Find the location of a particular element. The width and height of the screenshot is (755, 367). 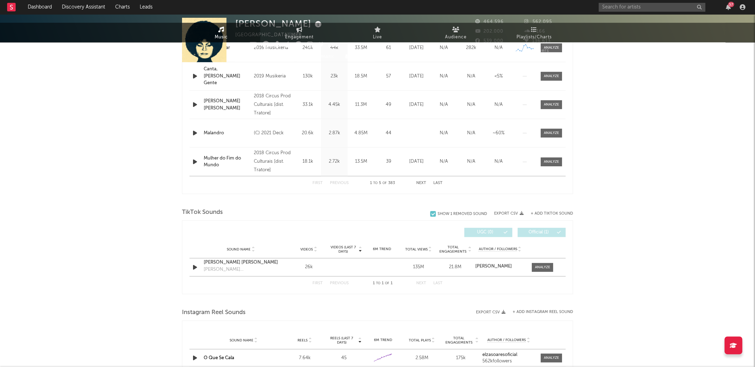

div: 18.5M is located at coordinates (361, 76).